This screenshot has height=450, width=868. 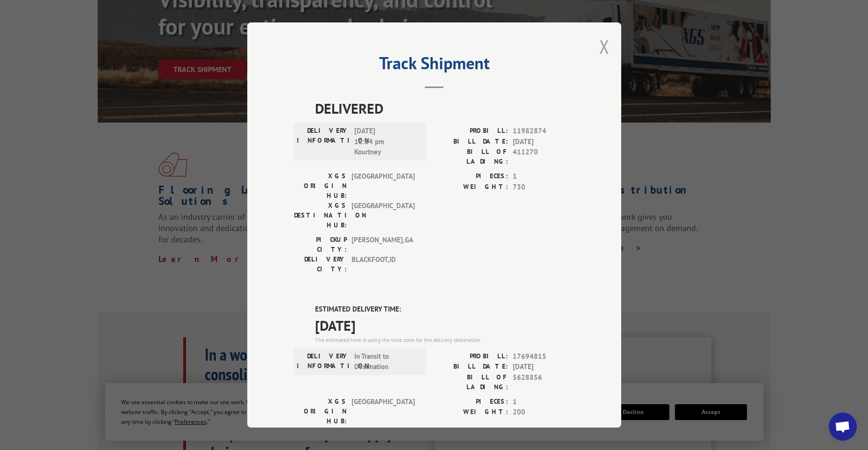 I want to click on span: DELIVERED, so click(x=445, y=108).